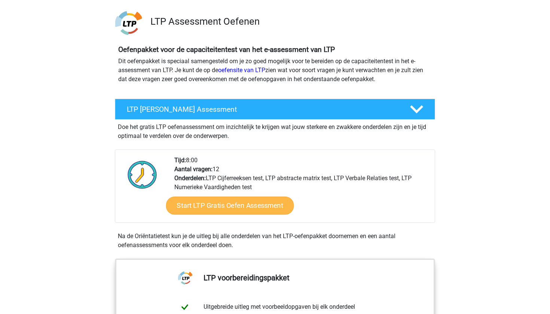 Image resolution: width=550 pixels, height=314 pixels. Describe the element at coordinates (230, 206) in the screenshot. I see `a: Start LTP Gratis Oefen Assessment` at that location.